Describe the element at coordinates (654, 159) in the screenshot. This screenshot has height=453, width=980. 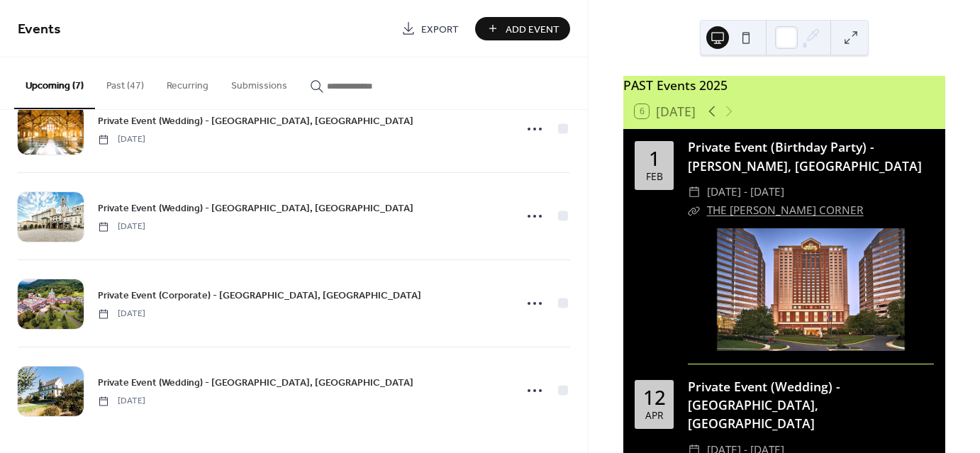
I see `div: 1` at that location.